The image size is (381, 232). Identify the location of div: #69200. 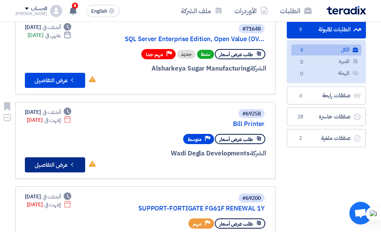
(251, 198).